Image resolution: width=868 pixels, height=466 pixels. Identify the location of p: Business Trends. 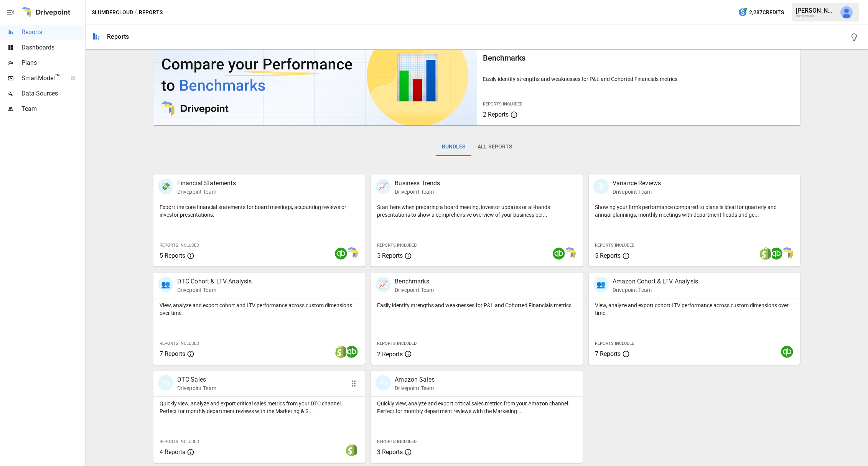
(417, 183).